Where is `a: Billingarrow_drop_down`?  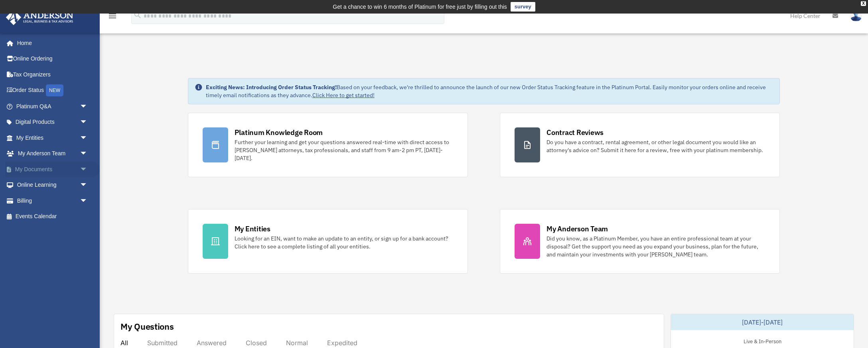 a: Billingarrow_drop_down is located at coordinates (53, 201).